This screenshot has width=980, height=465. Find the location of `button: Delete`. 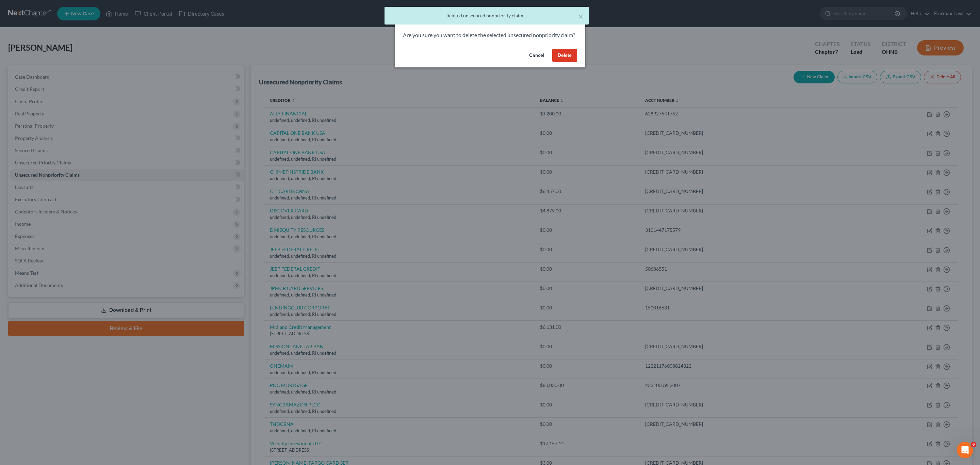

button: Delete is located at coordinates (564, 55).